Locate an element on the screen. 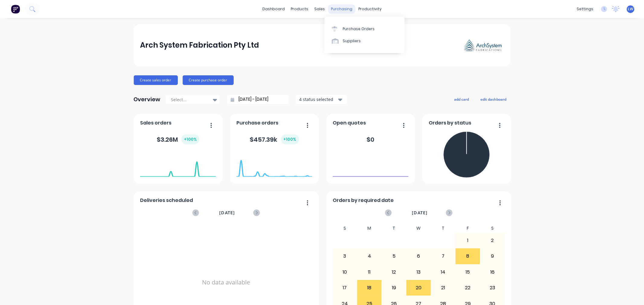 Image resolution: width=644 pixels, height=305 pixels. div: Arch System Fabrication Pty Ltd is located at coordinates (200, 45).